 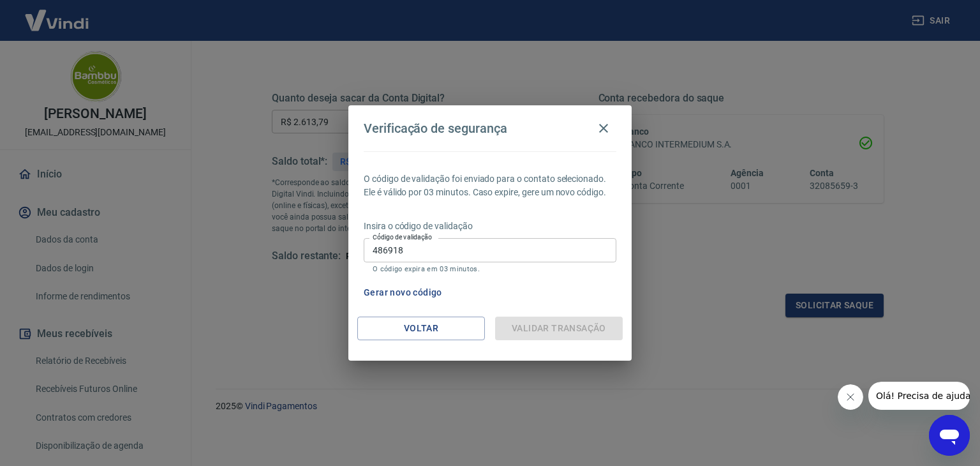 What do you see at coordinates (490, 269) in the screenshot?
I see `p: O código expira em 03 minutos.` at bounding box center [490, 269].